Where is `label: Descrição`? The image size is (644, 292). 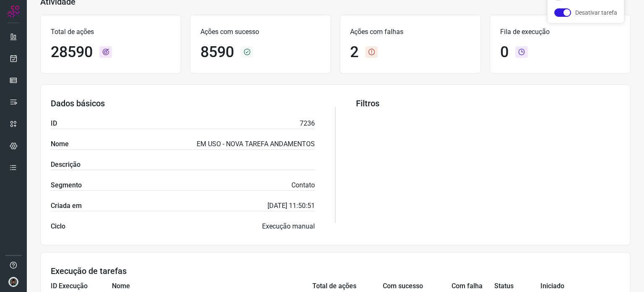
label: Descrição is located at coordinates (65, 165).